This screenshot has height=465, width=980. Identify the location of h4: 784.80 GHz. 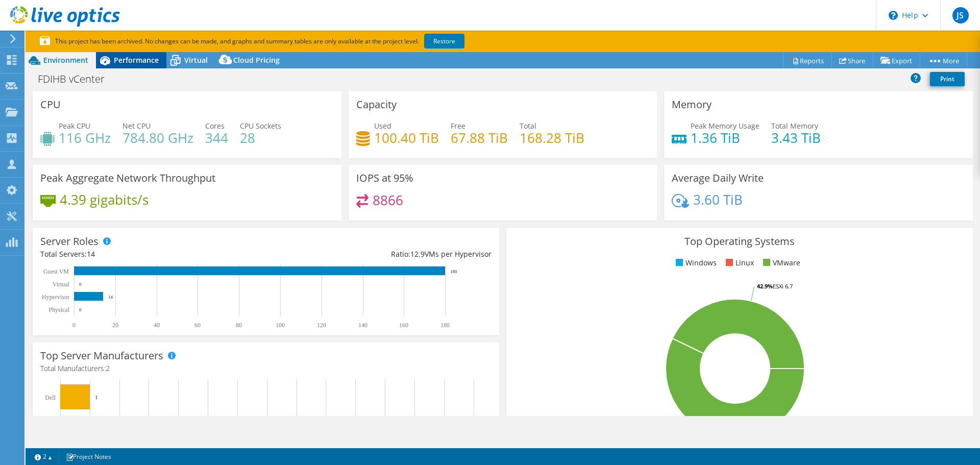
(158, 138).